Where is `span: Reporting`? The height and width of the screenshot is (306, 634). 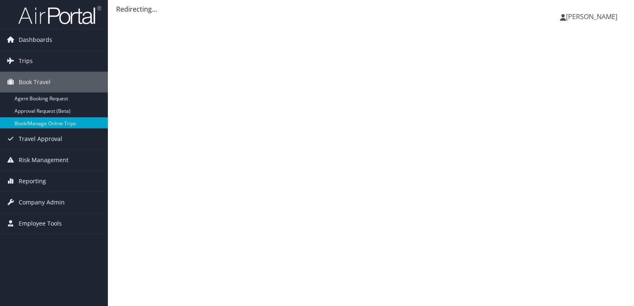 span: Reporting is located at coordinates (32, 181).